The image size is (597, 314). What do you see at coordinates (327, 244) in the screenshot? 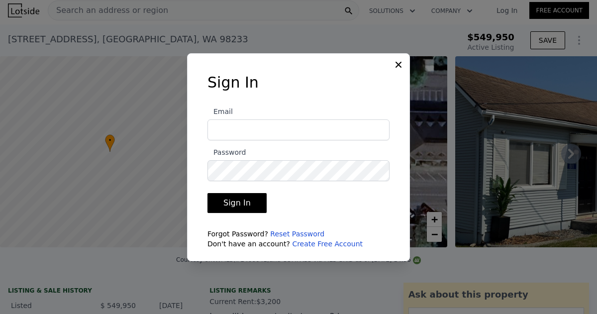
I see `a: Create Free Account` at bounding box center [327, 244].